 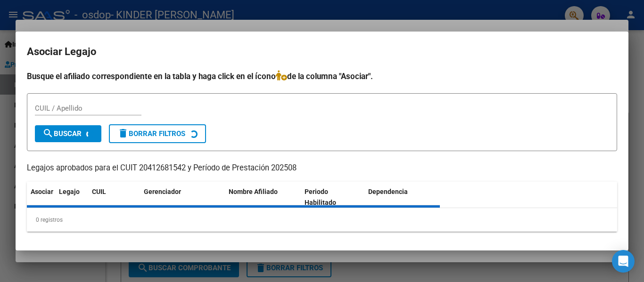 What do you see at coordinates (253, 191) in the screenshot?
I see `span: Nombre Afiliado` at bounding box center [253, 191].